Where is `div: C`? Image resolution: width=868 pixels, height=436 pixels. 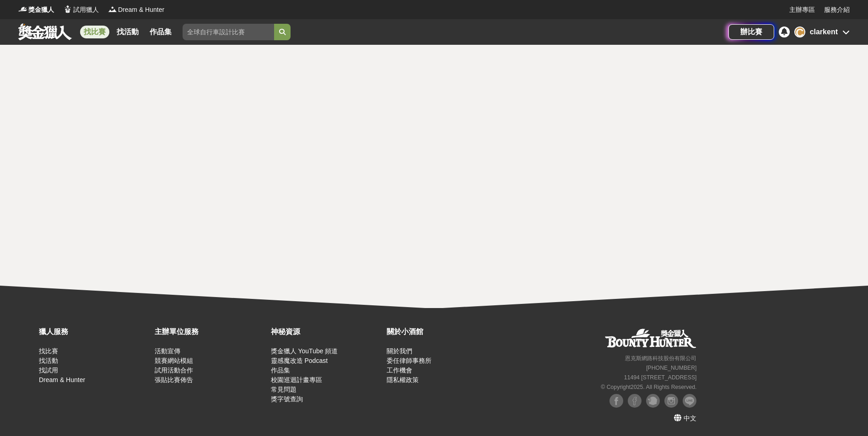 div: C is located at coordinates (800, 32).